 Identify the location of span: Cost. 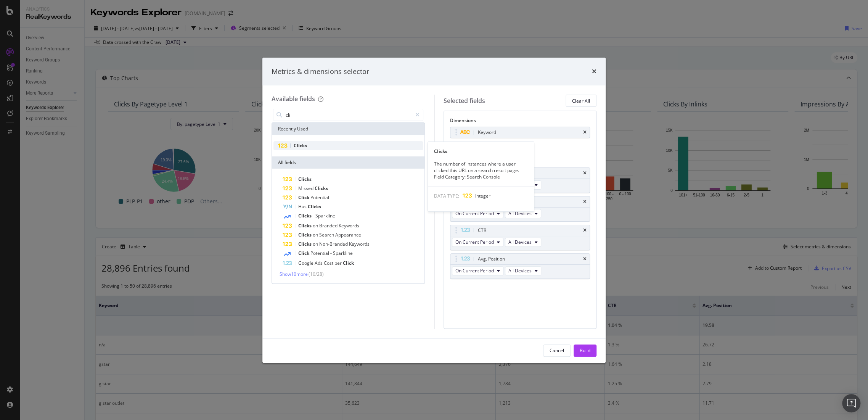
(329, 263).